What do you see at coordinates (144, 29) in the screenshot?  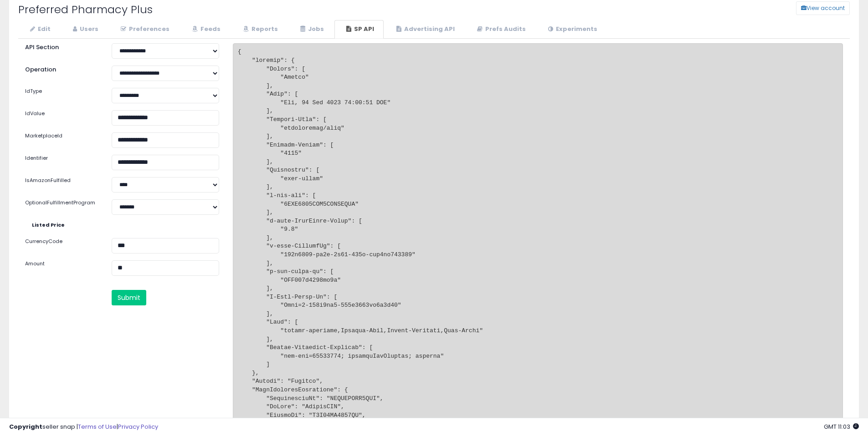 I see `a: Preferences` at bounding box center [144, 29].